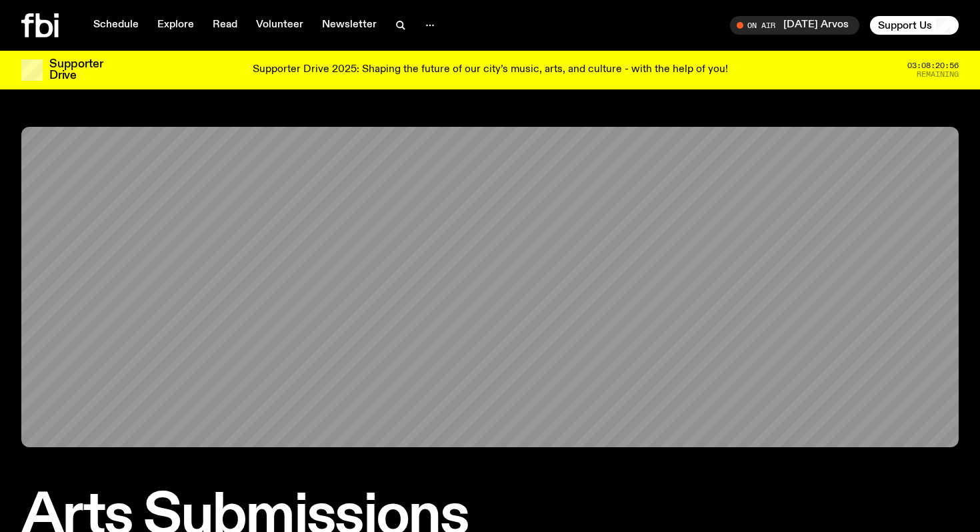 The width and height of the screenshot is (980, 532). Describe the element at coordinates (279, 25) in the screenshot. I see `a: Volunteer` at that location.